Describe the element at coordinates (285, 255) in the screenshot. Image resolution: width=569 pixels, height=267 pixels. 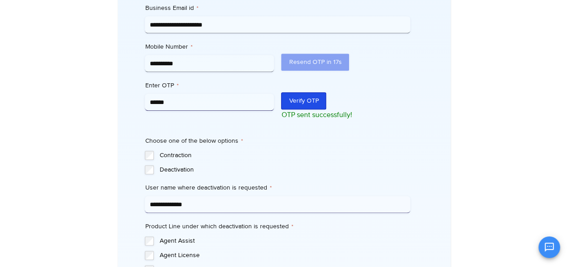
I see `label: Agent License` at that location.